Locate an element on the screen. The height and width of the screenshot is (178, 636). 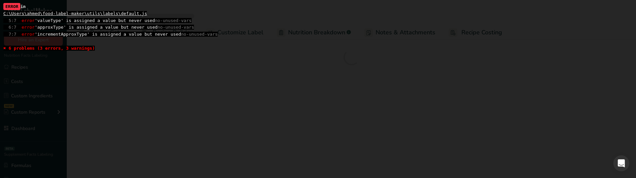
span: 'approxType' is assigned a value but never used is located at coordinates (98, 27).